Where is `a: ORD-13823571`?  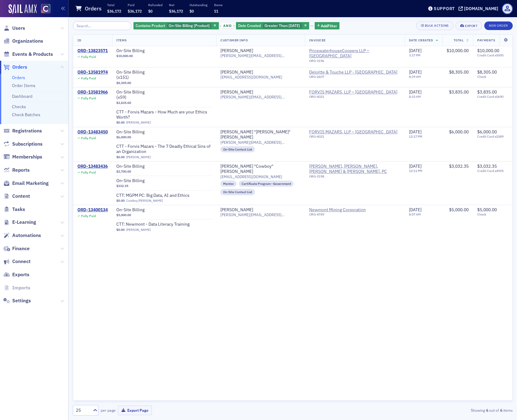 a: ORD-13823571 is located at coordinates (93, 51).